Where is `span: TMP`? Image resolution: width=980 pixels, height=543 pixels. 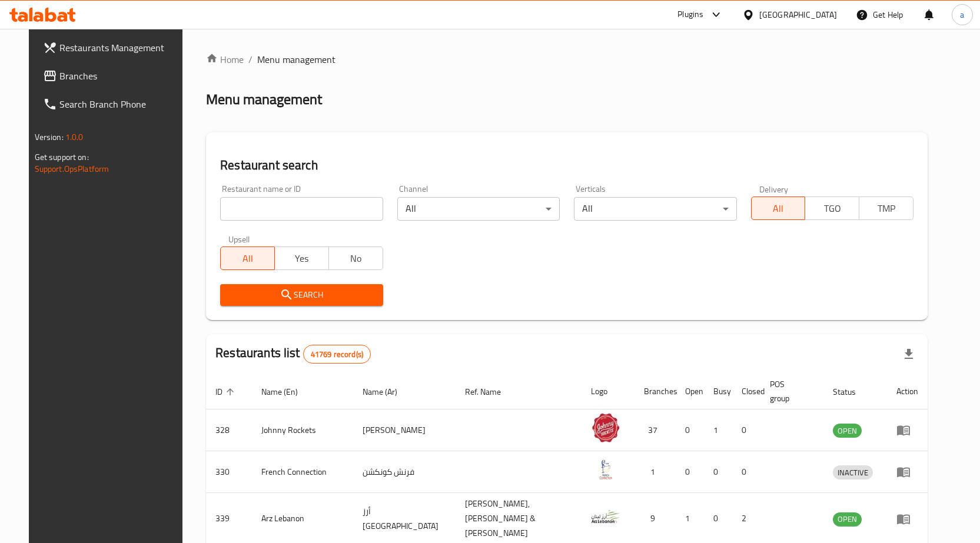
span: TMP is located at coordinates (886, 209).